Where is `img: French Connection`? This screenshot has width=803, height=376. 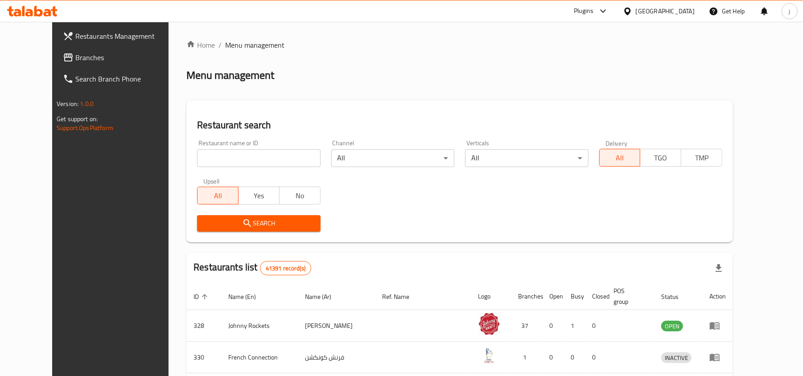 img: French Connection is located at coordinates (489, 356).